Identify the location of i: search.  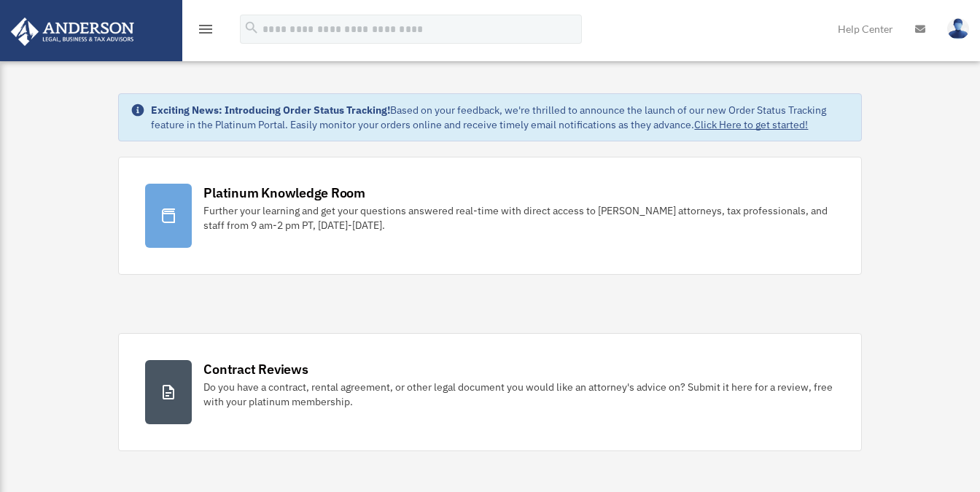
(252, 28).